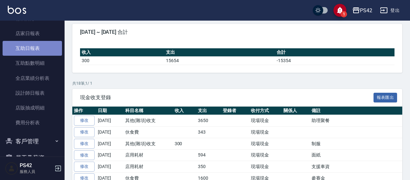 This screenshot has height=180, width=410. Describe the element at coordinates (32, 78) in the screenshot. I see `a: 全店業績分析表` at that location.